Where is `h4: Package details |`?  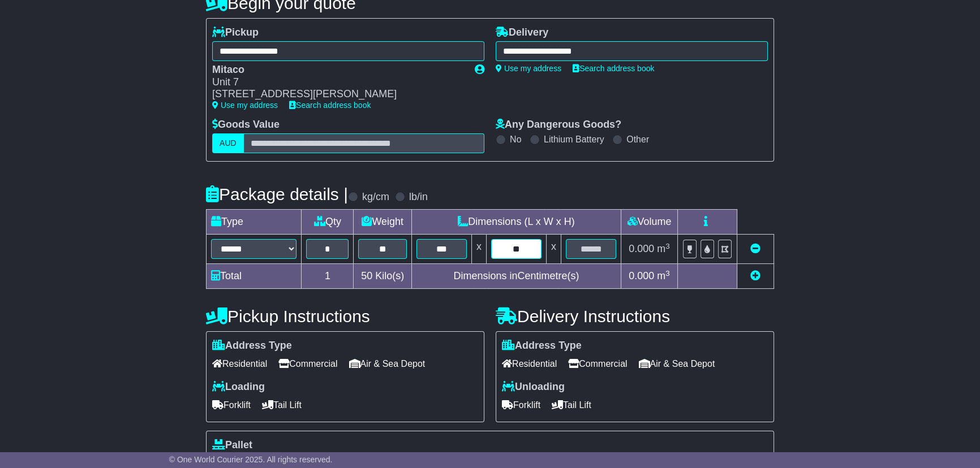
h4: Package details | is located at coordinates (277, 194).